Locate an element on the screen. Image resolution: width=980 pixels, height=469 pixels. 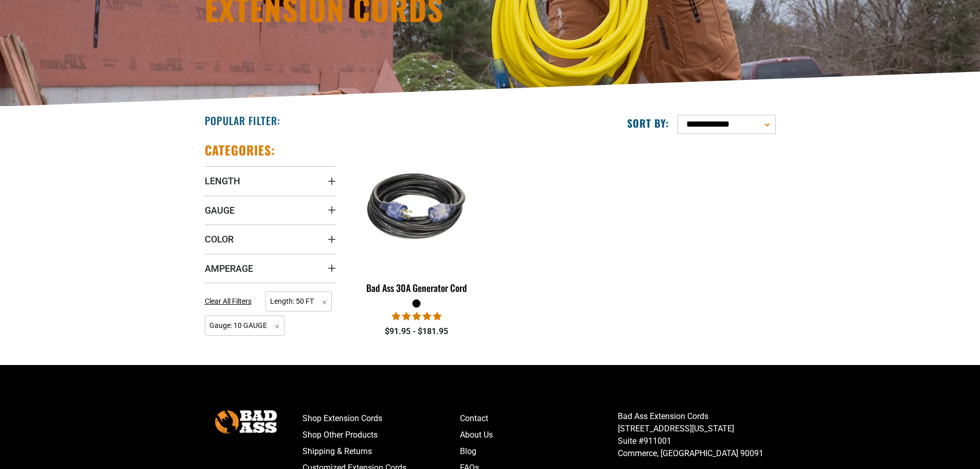
img: Bad Ass Extension Cords is located at coordinates (246, 422).